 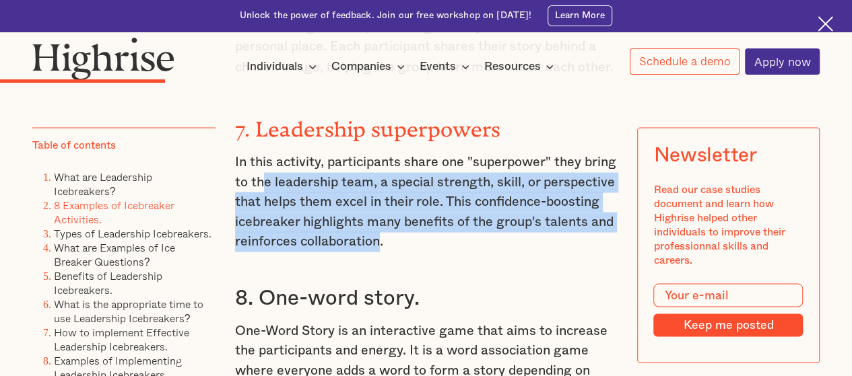 What do you see at coordinates (103, 59) in the screenshot?
I see `img: Highrise logo` at bounding box center [103, 59].